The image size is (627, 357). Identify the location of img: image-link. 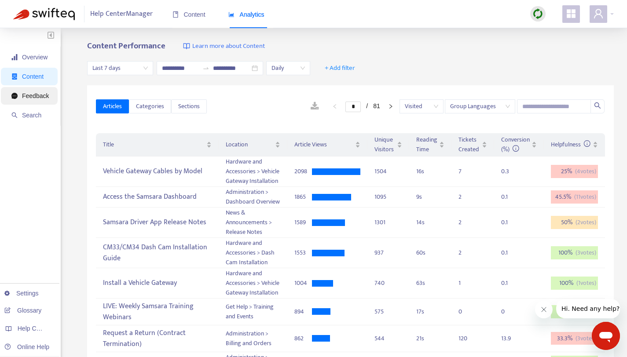
(186, 46).